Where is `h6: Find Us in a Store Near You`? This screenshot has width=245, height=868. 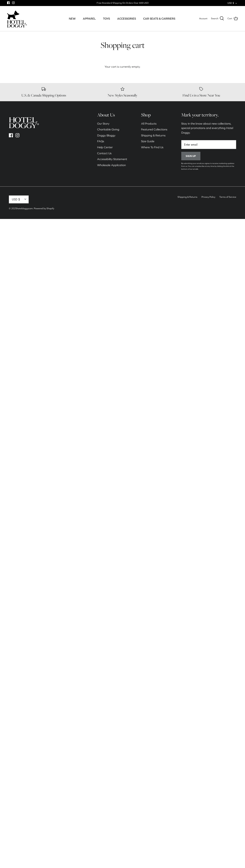 h6: Find Us in a Store Near You is located at coordinates (201, 95).